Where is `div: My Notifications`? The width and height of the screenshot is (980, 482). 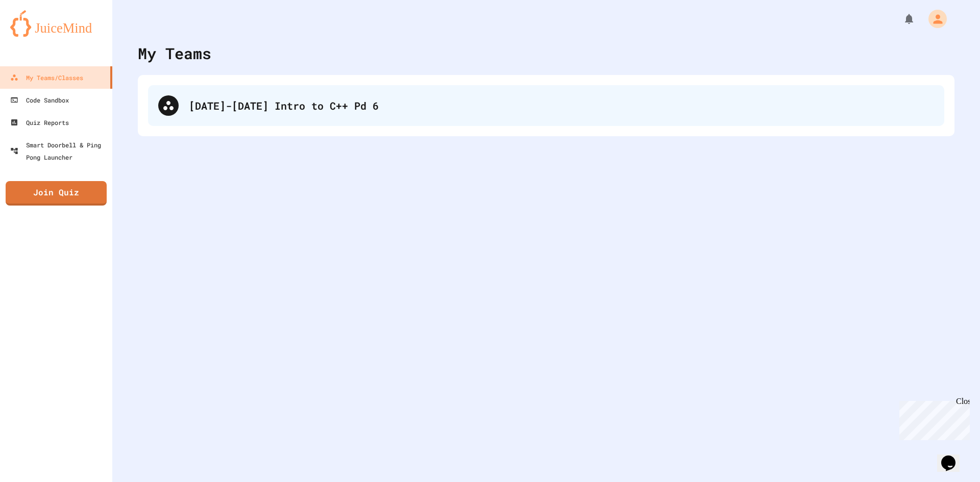 div: My Notifications is located at coordinates (901, 19).